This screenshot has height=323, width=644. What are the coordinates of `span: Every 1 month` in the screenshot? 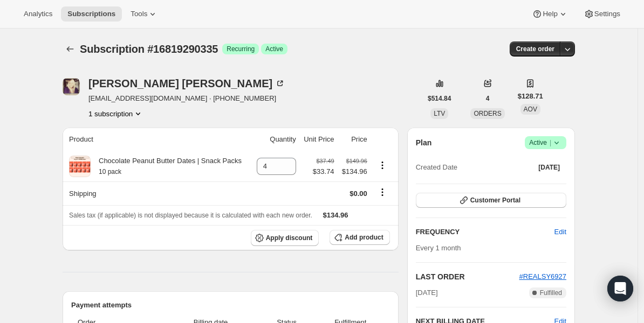 It's located at (439, 248).